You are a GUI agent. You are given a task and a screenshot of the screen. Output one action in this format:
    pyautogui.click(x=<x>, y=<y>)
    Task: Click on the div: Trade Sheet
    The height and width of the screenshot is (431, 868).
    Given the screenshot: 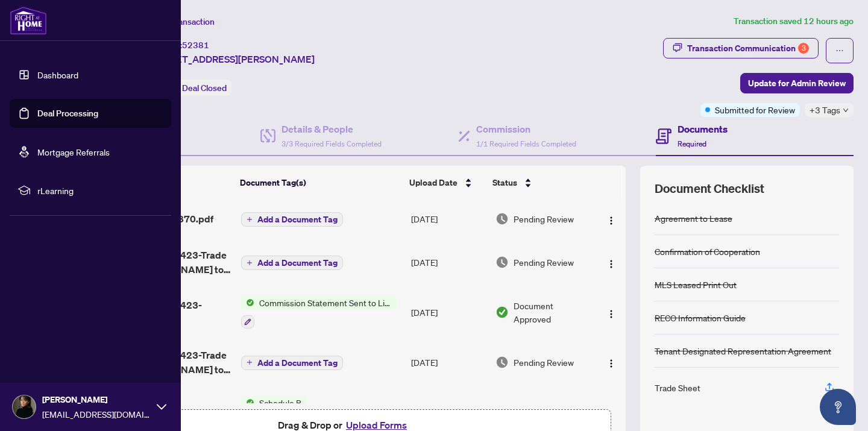 What is the action you would take?
    pyautogui.click(x=678, y=387)
    